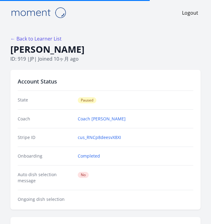  Describe the element at coordinates (190, 13) in the screenshot. I see `a: Logout` at that location.